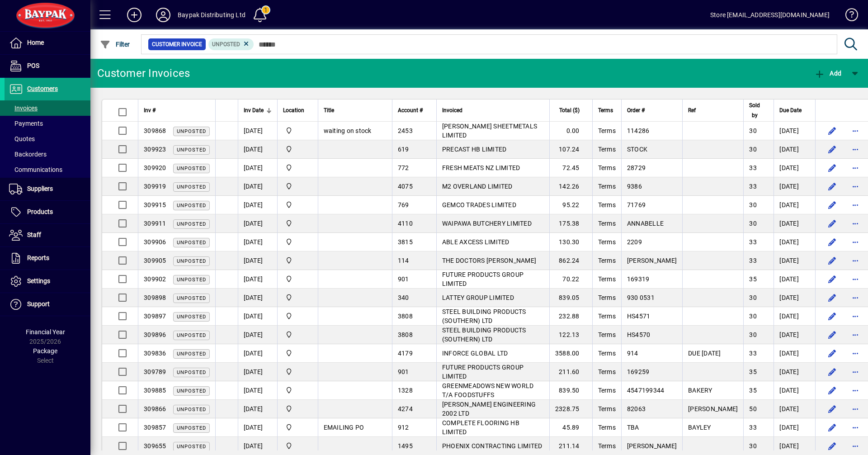  Describe the element at coordinates (790, 110) in the screenshot. I see `span: Due Date` at that location.